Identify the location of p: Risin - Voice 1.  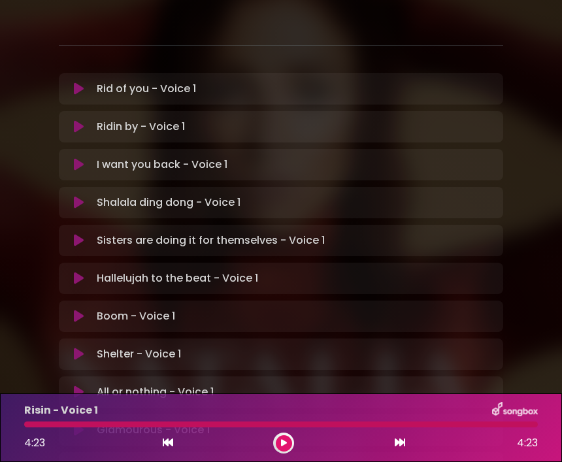
(61, 411).